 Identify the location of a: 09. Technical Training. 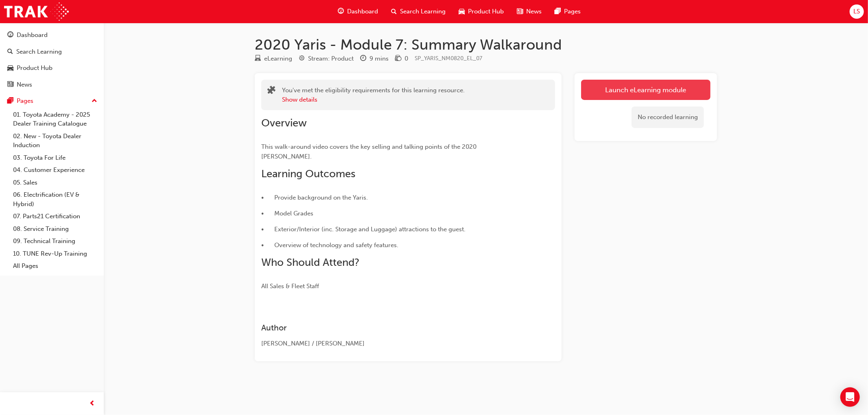
(55, 241).